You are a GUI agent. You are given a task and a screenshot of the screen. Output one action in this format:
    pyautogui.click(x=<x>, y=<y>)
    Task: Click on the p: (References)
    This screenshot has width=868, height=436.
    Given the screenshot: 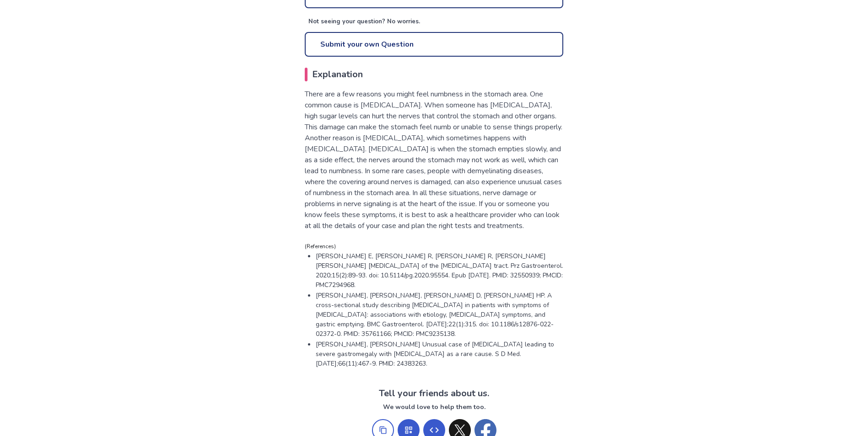 What is the action you would take?
    pyautogui.click(x=434, y=246)
    